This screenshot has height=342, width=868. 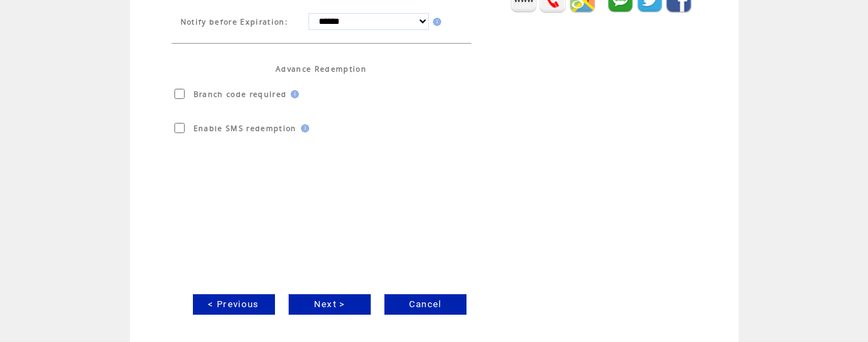 I want to click on a: < Previous, so click(x=233, y=305).